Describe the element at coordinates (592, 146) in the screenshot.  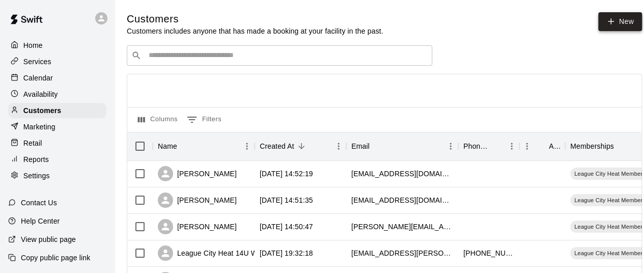
I see `div: Memberships` at that location.